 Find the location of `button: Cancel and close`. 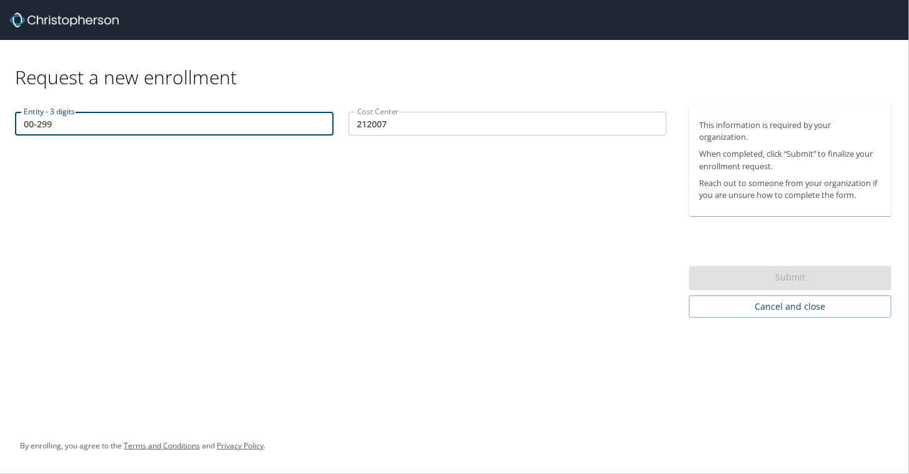

button: Cancel and close is located at coordinates (791, 307).